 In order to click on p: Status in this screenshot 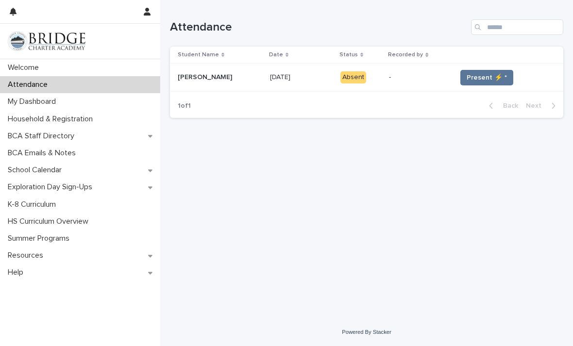, I will do `click(349, 55)`.